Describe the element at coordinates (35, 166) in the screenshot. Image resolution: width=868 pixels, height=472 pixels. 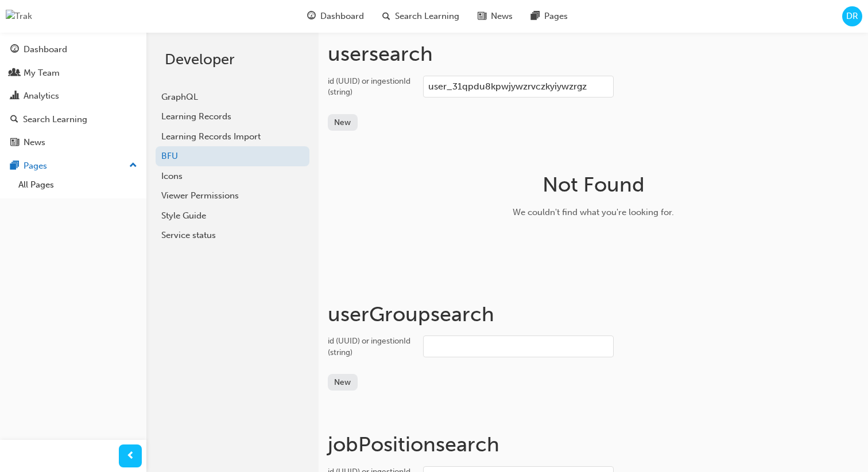
I see `div: Pages` at that location.